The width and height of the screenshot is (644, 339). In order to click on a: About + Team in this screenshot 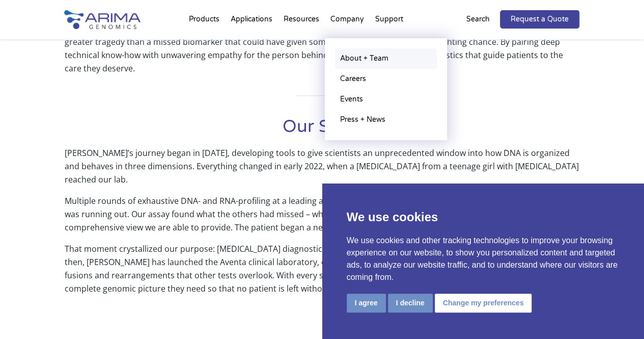, I will do `click(386, 58)`.